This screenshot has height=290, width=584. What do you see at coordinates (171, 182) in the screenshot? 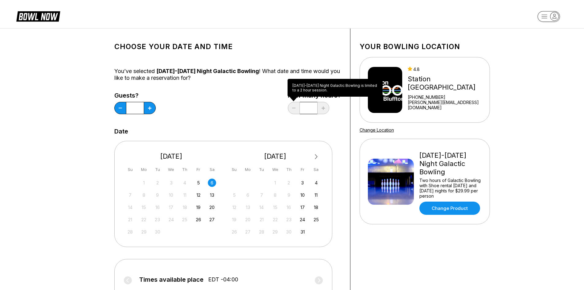
I see `div: Not available Wednesday, September 3rd, 2025` at bounding box center [171, 182].